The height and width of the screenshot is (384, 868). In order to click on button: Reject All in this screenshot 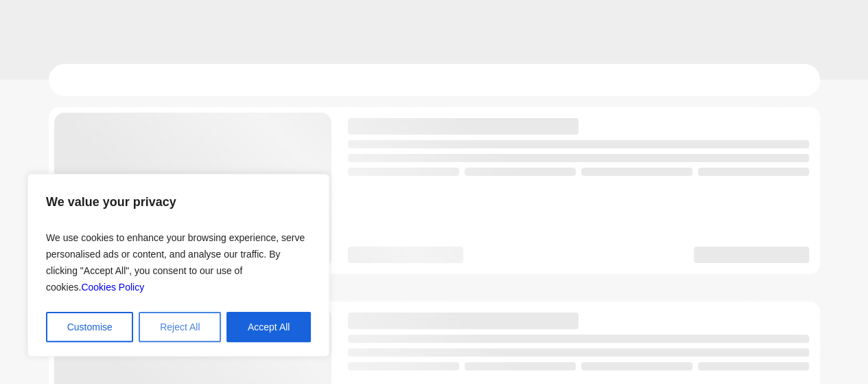, I will do `click(180, 327)`.